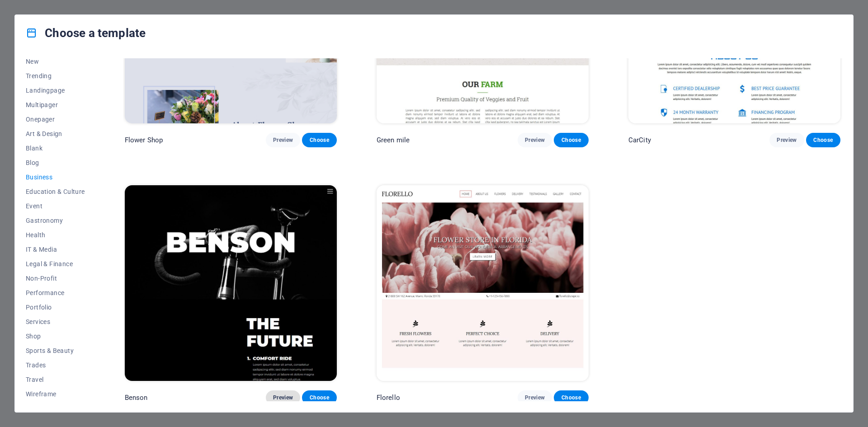 This screenshot has width=868, height=427. What do you see at coordinates (55, 278) in the screenshot?
I see `button: Non-Profit` at bounding box center [55, 278].